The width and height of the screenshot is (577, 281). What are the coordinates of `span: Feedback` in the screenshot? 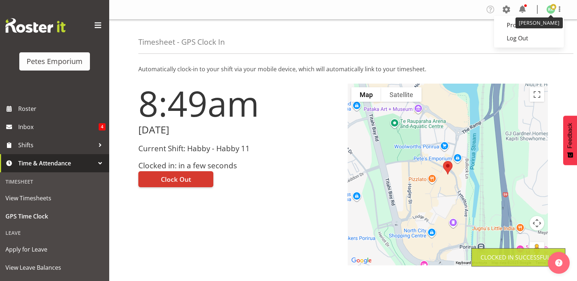 It's located at (570, 136).